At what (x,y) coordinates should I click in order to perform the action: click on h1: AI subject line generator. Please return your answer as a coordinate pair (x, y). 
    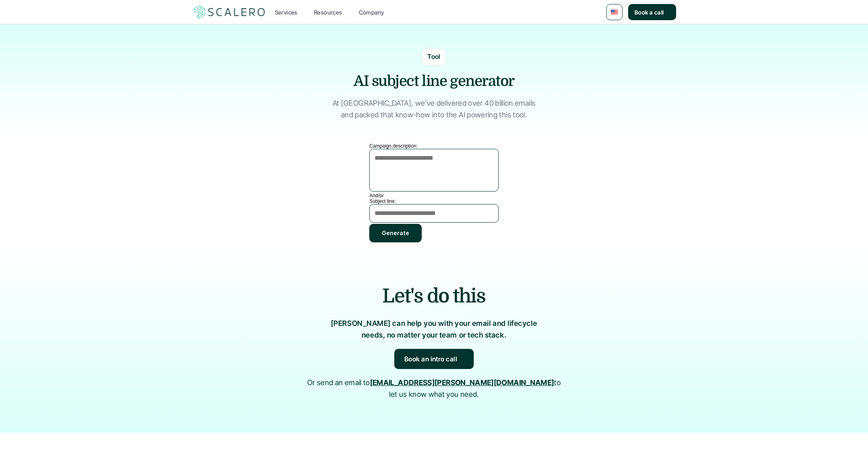
    Looking at the image, I should click on (434, 81).